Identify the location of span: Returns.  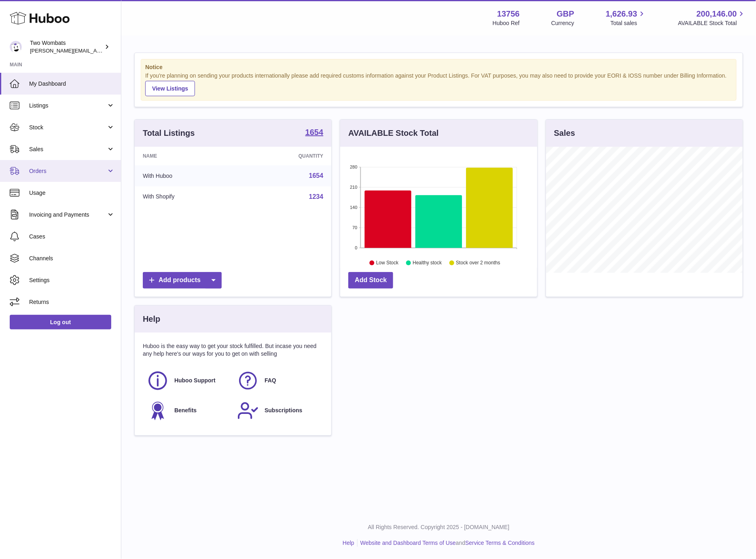
(72, 302).